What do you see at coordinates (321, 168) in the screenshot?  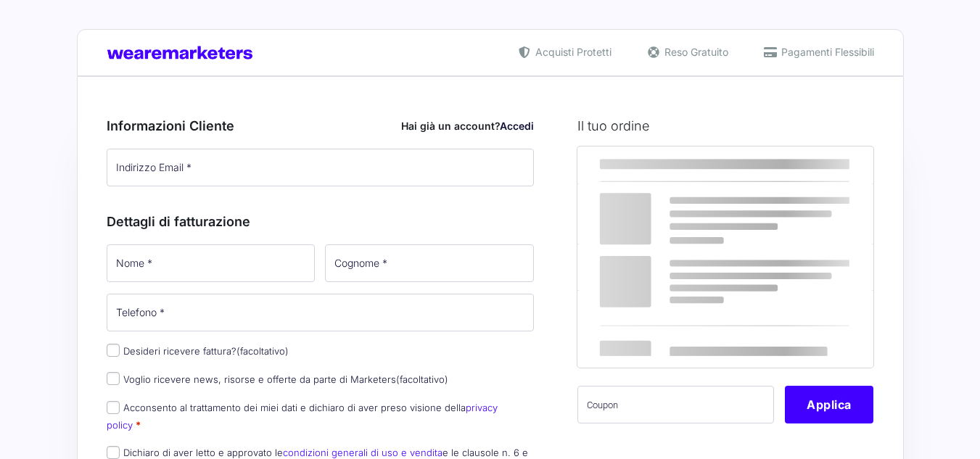 I see `input: Indirizzo Email *` at bounding box center [321, 168].